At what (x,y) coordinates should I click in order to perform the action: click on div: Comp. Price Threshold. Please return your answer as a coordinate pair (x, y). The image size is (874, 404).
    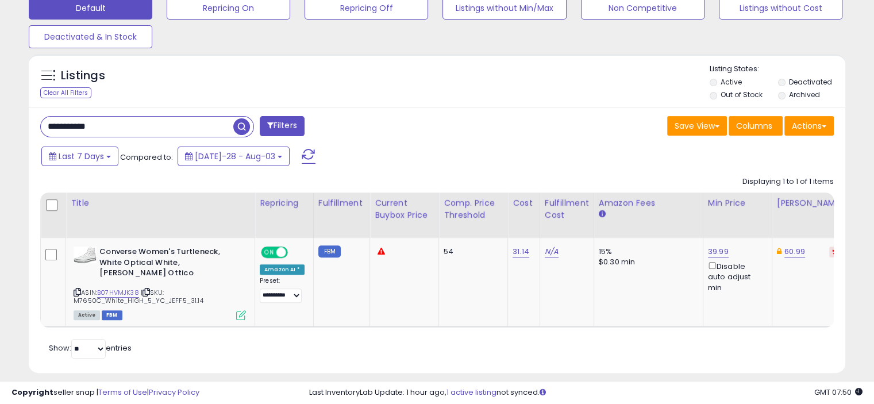
    Looking at the image, I should click on (473, 209).